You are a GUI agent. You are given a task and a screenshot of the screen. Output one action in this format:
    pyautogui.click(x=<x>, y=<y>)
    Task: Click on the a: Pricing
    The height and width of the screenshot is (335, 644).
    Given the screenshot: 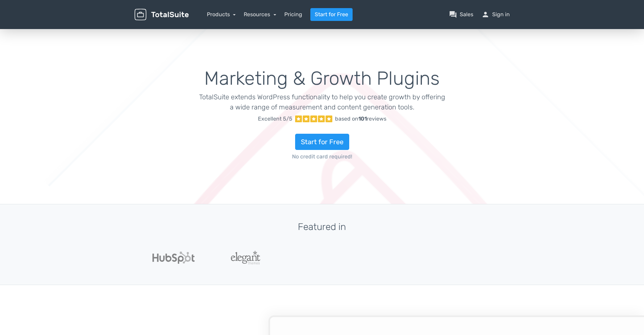 What is the action you would take?
    pyautogui.click(x=293, y=15)
    